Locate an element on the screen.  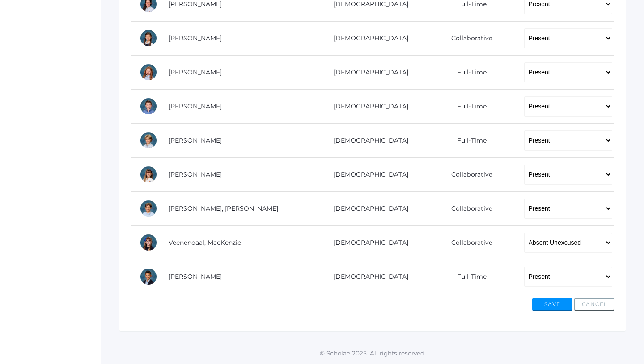
button: Save is located at coordinates (553, 304).